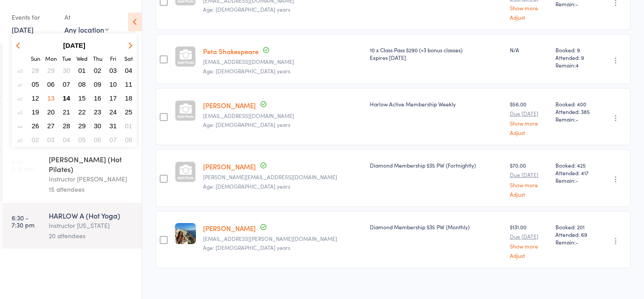 This screenshot has width=644, height=299. What do you see at coordinates (575, 234) in the screenshot?
I see `span: Attended: 69` at bounding box center [575, 234].